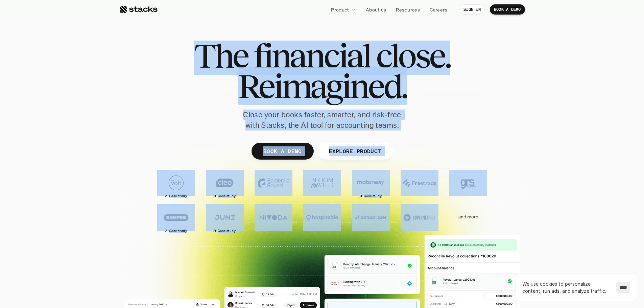 Image resolution: width=644 pixels, height=308 pixels. What do you see at coordinates (340, 10) in the screenshot?
I see `p: Product` at bounding box center [340, 10].